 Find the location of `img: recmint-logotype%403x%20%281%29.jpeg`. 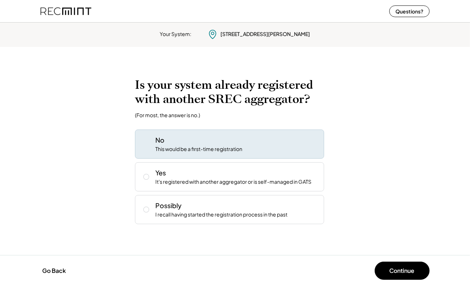

img: recmint-logotype%403x%20%281%29.jpeg is located at coordinates (66, 11).